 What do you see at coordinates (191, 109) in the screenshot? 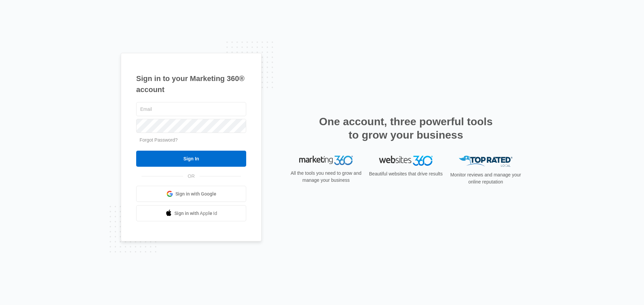
I see `input: Email` at bounding box center [191, 109].